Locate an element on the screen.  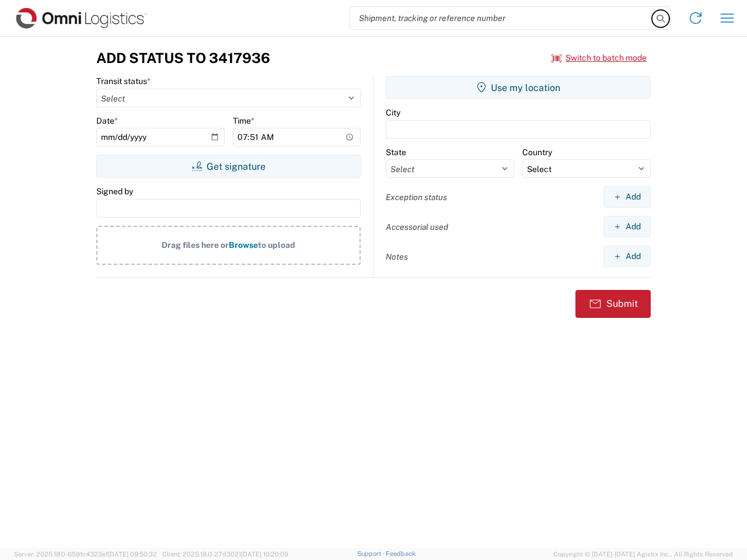
label: Exception status is located at coordinates (417, 197).